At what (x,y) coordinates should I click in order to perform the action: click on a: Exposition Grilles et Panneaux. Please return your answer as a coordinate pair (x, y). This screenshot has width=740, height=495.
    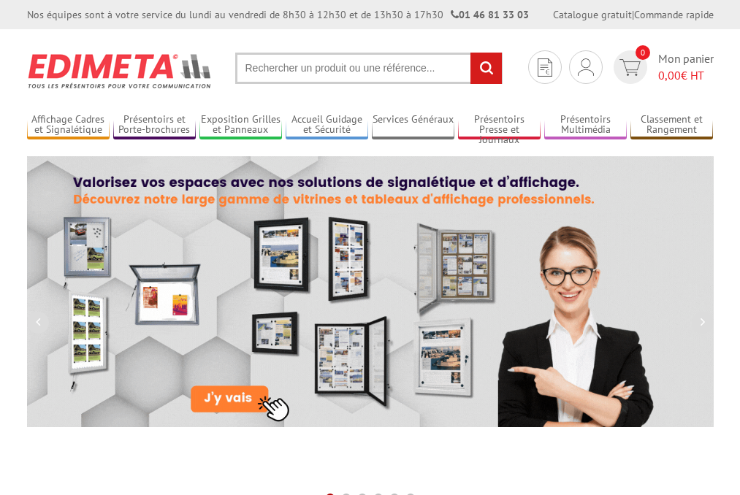
    Looking at the image, I should click on (240, 125).